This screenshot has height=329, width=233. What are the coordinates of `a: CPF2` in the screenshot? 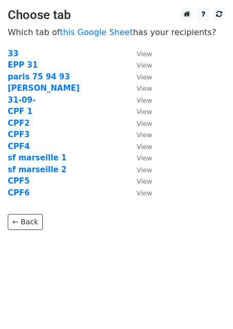 It's located at (19, 123).